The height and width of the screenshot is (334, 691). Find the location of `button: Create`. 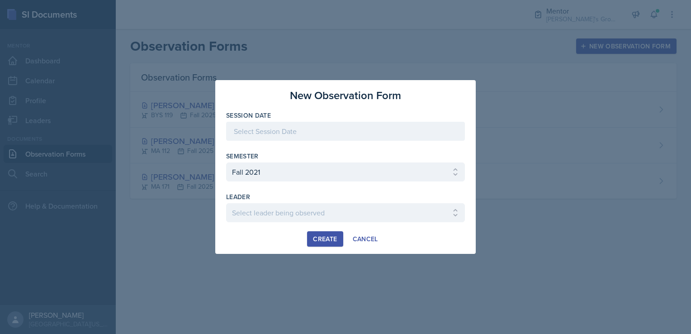

button: Create is located at coordinates (325, 239).